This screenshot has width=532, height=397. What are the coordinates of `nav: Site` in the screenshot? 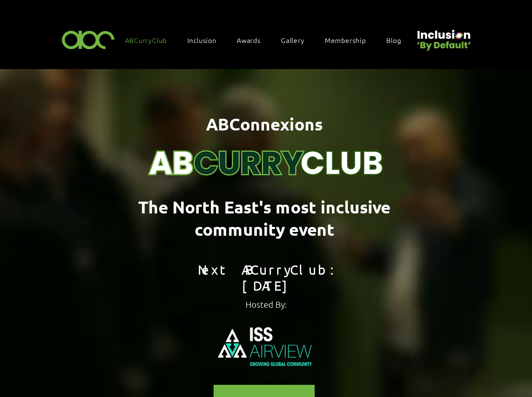 It's located at (267, 40).